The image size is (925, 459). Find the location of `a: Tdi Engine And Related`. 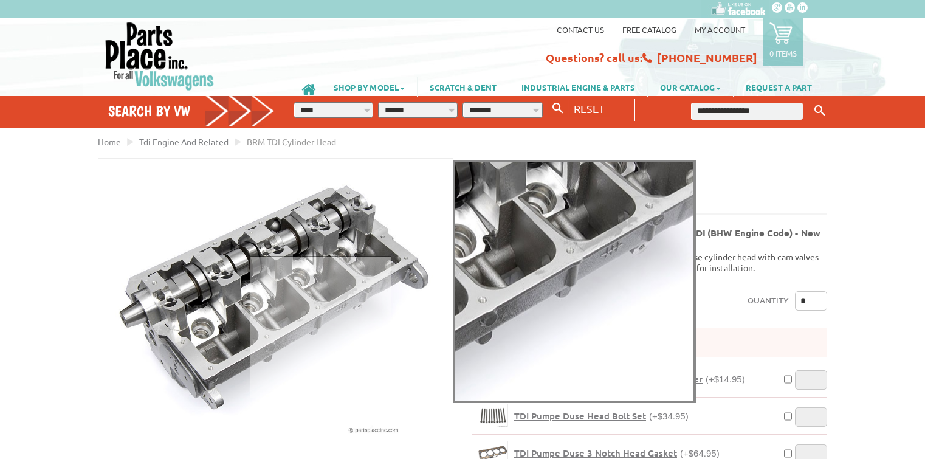

a: Tdi Engine And Related is located at coordinates (184, 142).